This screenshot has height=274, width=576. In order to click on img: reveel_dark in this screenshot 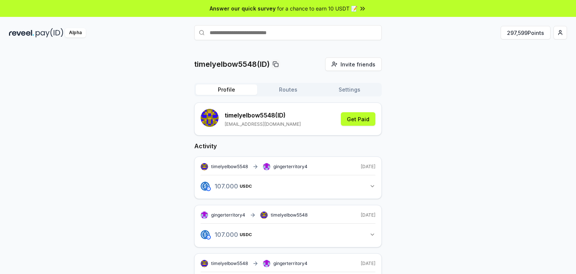, I will do `click(21, 33)`.